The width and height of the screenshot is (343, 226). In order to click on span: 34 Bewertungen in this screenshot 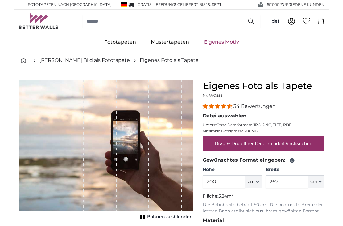, I will do `click(255, 106)`.